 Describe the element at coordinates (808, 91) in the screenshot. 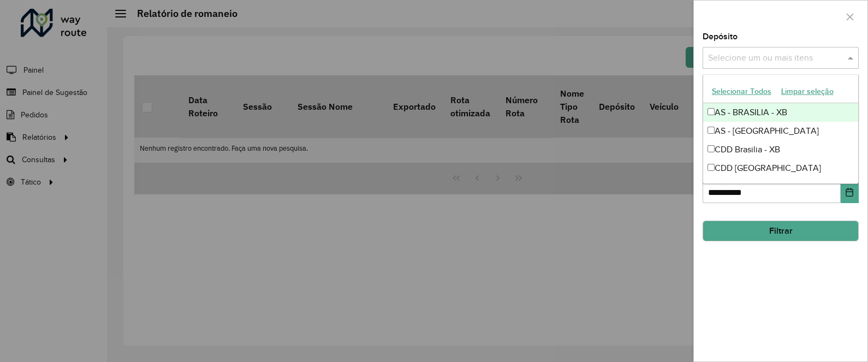

I see `button: Limpar seleção` at that location.